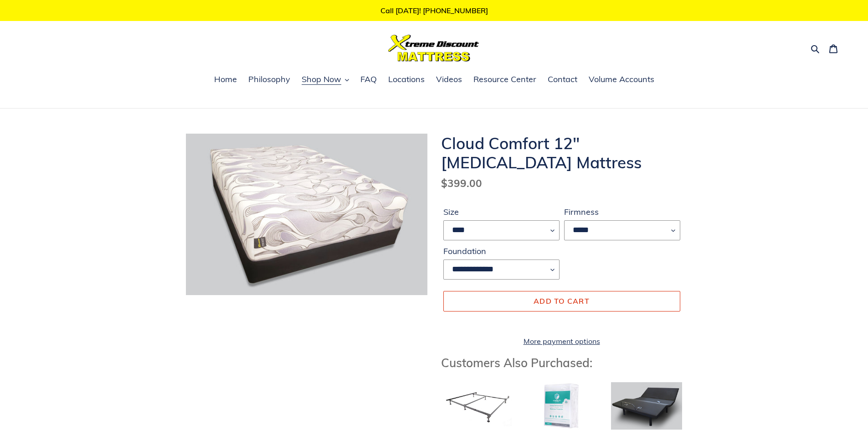 The image size is (868, 431). I want to click on span: Videos, so click(449, 80).